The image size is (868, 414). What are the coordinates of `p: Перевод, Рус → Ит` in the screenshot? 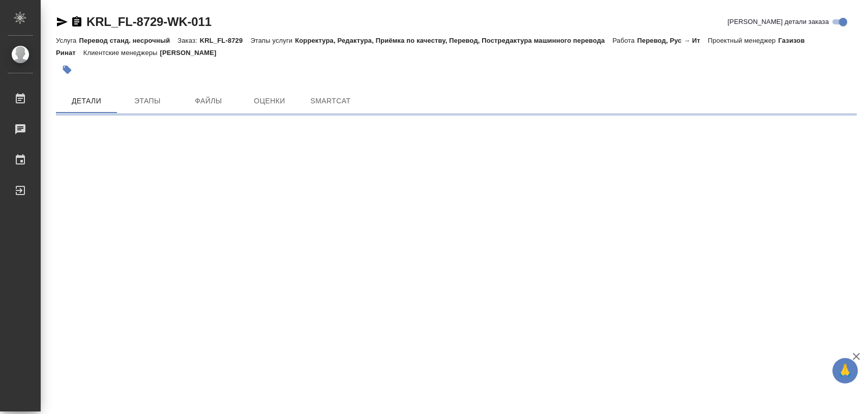 It's located at (673, 40).